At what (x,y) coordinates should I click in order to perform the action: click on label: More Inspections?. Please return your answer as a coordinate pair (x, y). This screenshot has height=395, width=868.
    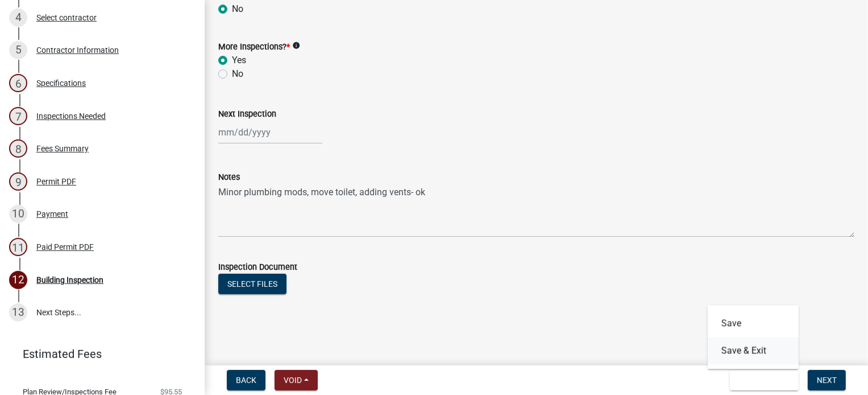
    Looking at the image, I should click on (254, 47).